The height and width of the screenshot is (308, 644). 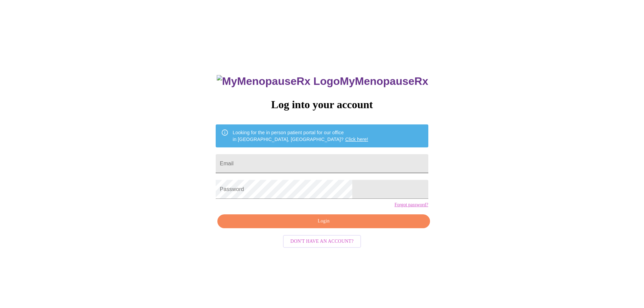 I want to click on img: MyMenopauseRx Logo, so click(x=278, y=81).